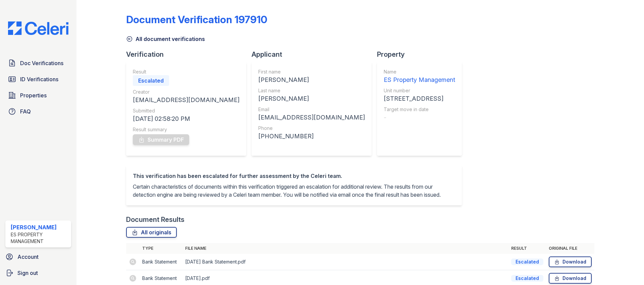 Image resolution: width=644 pixels, height=285 pixels. What do you see at coordinates (38, 273) in the screenshot?
I see `button: Sign out` at bounding box center [38, 273].